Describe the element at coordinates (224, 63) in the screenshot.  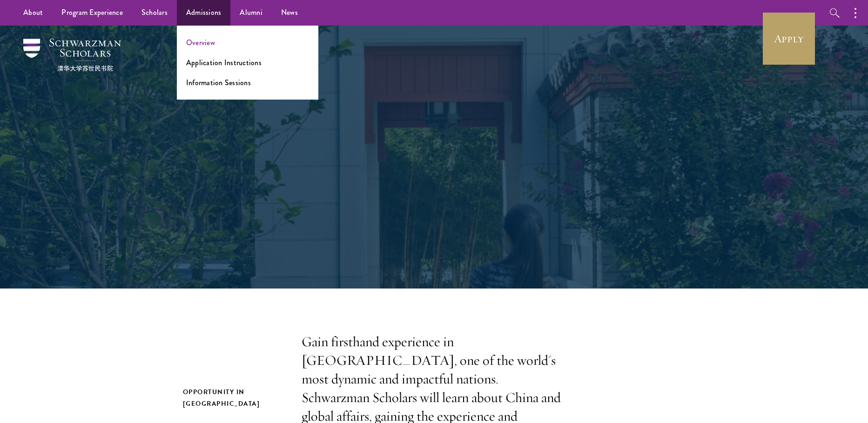
I see `a: Application Instructions` at that location.